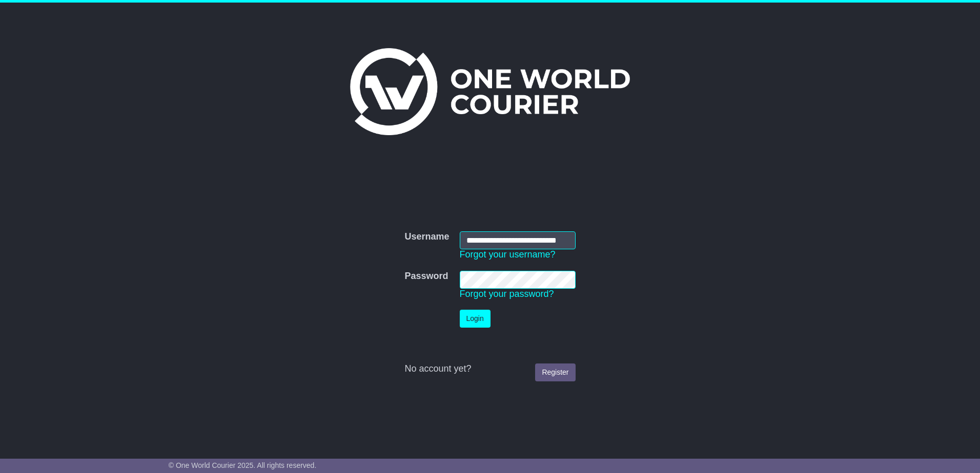 Image resolution: width=980 pixels, height=473 pixels. I want to click on button: Login, so click(475, 318).